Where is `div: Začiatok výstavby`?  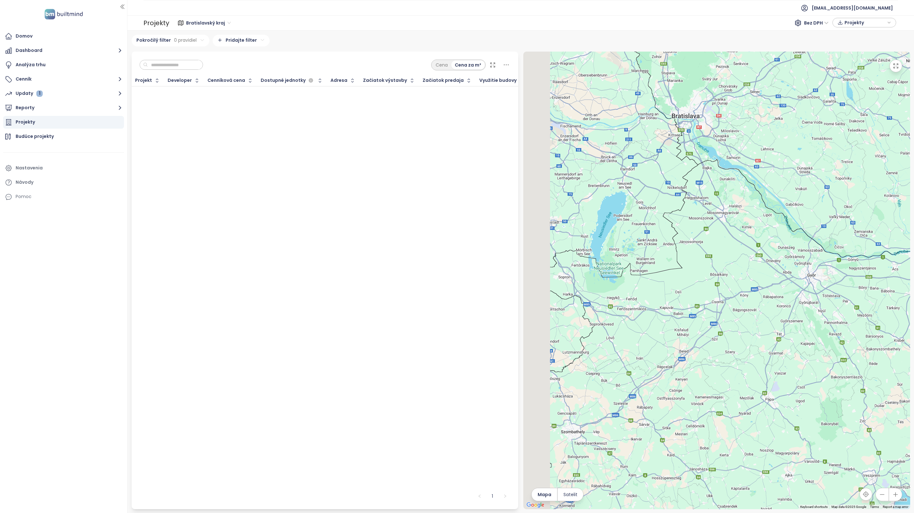 div: Začiatok výstavby is located at coordinates (385, 80).